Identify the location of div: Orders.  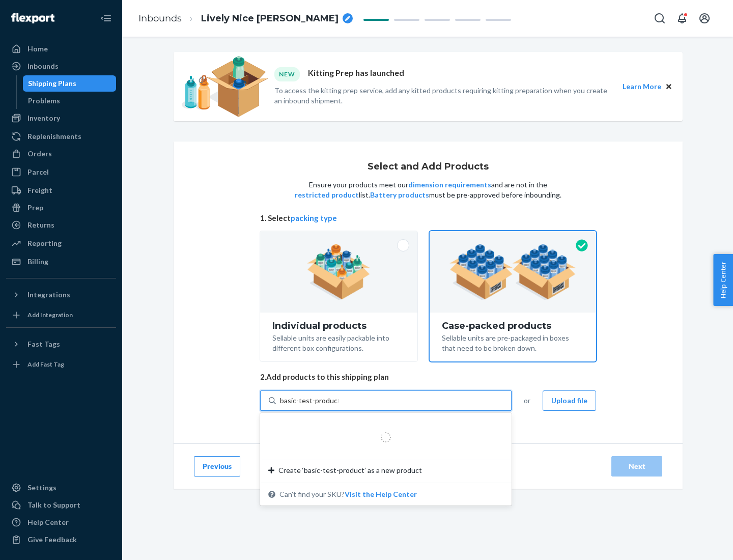
(39, 154).